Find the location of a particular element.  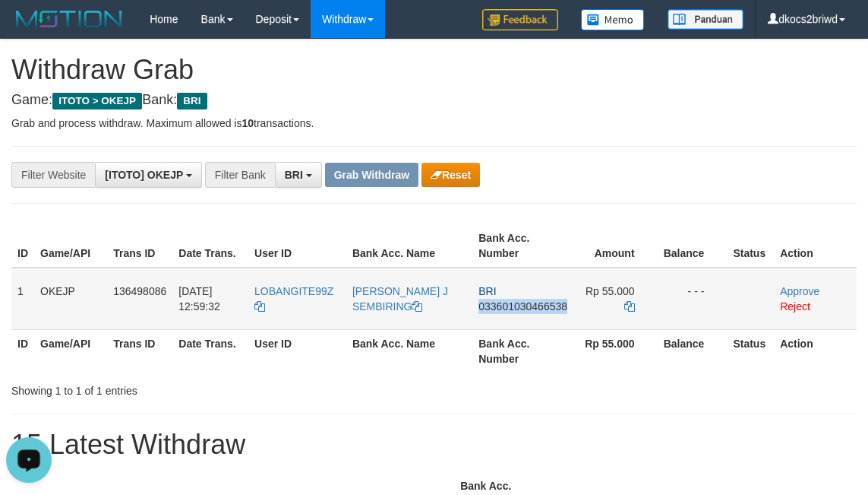

span: ITOTO > OKEJP is located at coordinates (97, 101).